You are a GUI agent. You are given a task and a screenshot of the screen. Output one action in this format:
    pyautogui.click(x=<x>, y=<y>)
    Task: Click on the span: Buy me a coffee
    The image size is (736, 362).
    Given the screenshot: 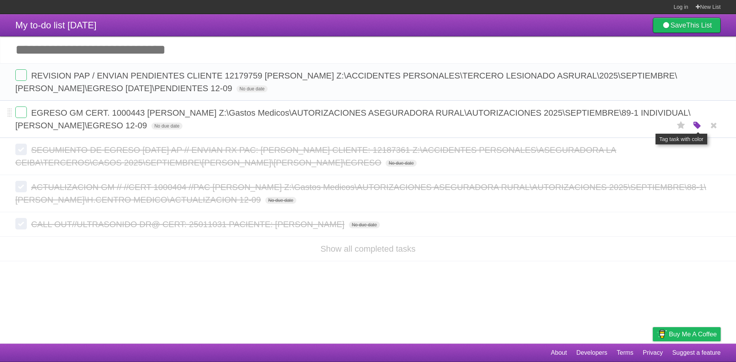 What is the action you would take?
    pyautogui.click(x=692, y=334)
    